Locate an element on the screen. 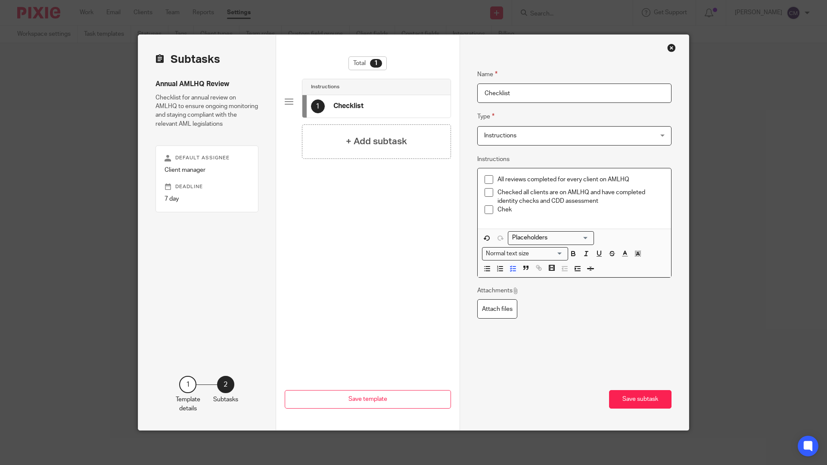 The height and width of the screenshot is (465, 827). label: Type is located at coordinates (486, 116).